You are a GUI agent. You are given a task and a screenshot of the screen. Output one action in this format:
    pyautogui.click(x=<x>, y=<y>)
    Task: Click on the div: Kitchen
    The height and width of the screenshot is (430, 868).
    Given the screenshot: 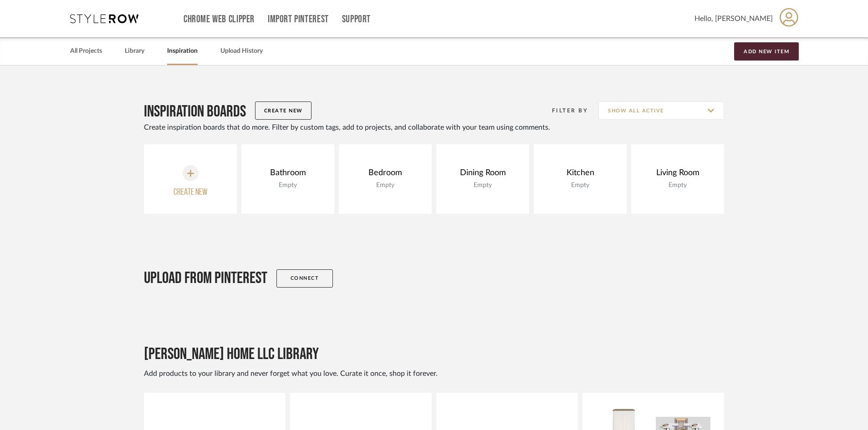 What is the action you would take?
    pyautogui.click(x=580, y=173)
    